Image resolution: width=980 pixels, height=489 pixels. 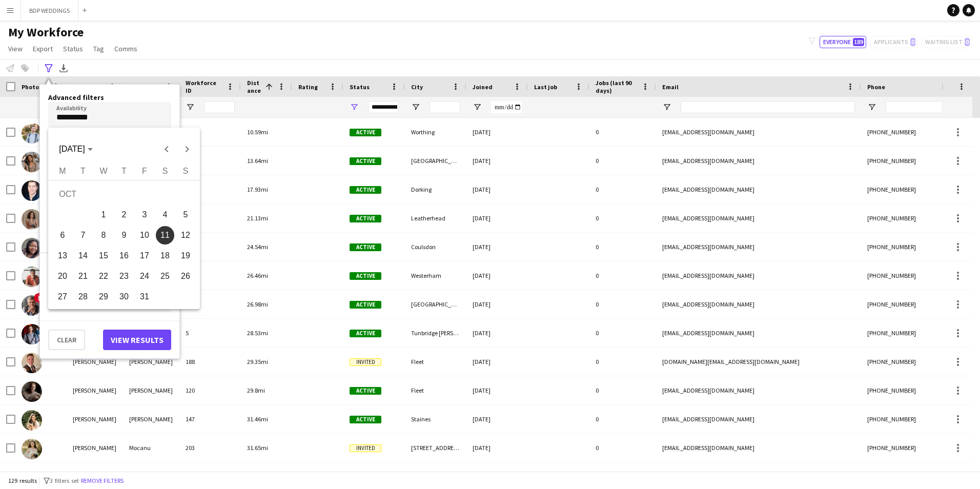 What do you see at coordinates (124, 256) in the screenshot?
I see `span: 16` at bounding box center [124, 256].